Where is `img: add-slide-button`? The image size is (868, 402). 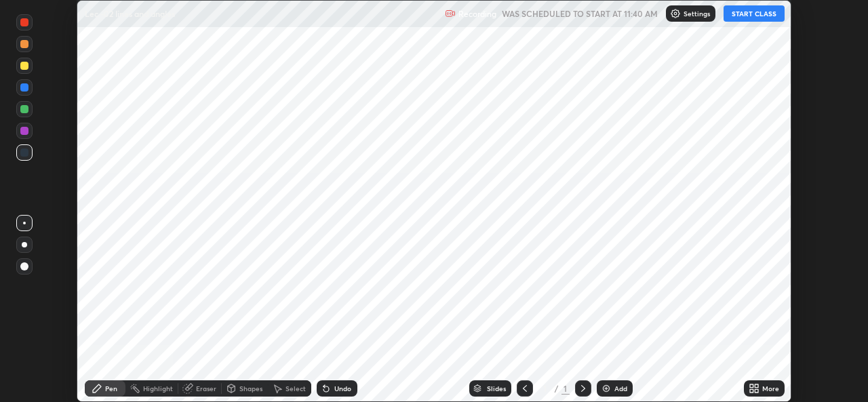 img: add-slide-button is located at coordinates (607, 389).